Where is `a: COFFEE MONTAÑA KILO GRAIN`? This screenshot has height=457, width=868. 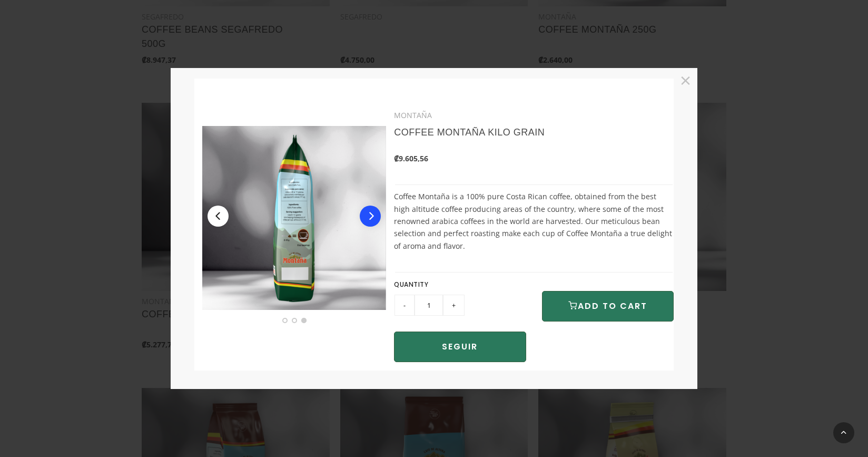 a: COFFEE MONTAÑA KILO GRAIN is located at coordinates (469, 132).